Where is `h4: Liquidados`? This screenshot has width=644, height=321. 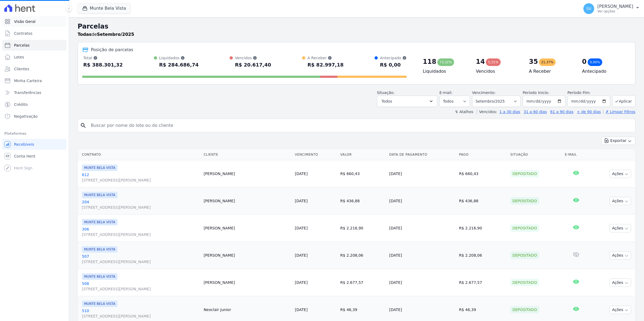
h4: Liquidados is located at coordinates (445, 72).